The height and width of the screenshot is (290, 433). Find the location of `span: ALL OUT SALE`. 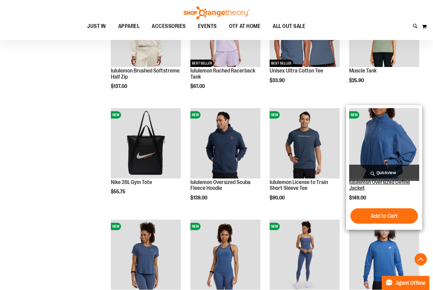

span: ALL OUT SALE is located at coordinates (289, 26).